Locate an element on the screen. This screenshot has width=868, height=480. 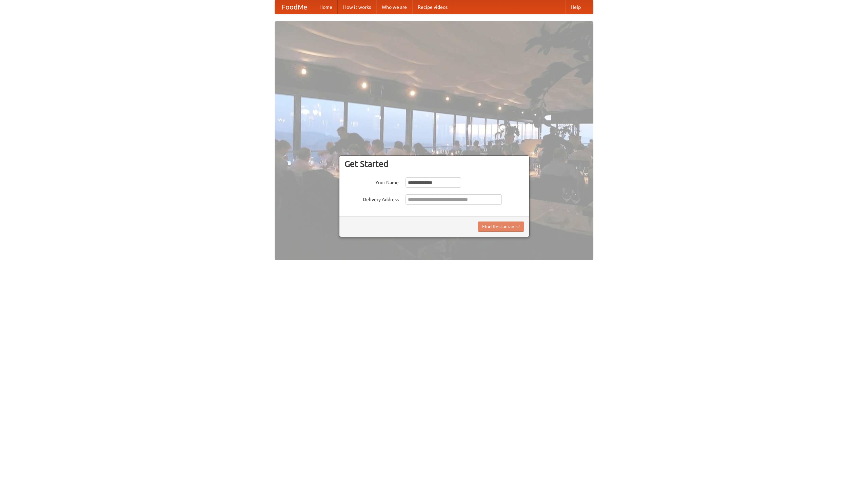
label: Delivery Address is located at coordinates (372, 198).